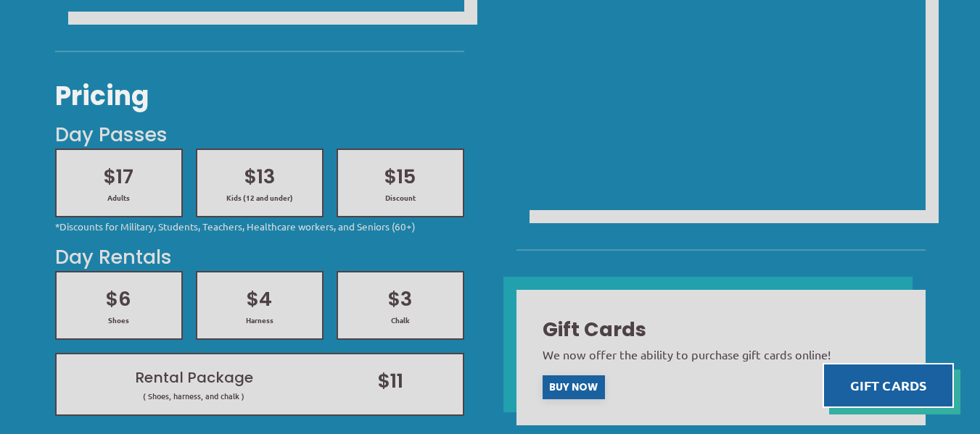 This screenshot has height=434, width=980. What do you see at coordinates (260, 177) in the screenshot?
I see `h2: $13` at bounding box center [260, 177].